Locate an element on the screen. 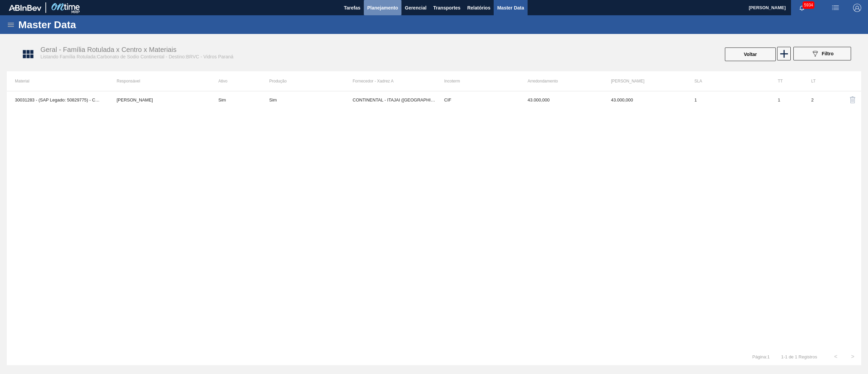 The image size is (868, 374). th: Material is located at coordinates (58, 81).